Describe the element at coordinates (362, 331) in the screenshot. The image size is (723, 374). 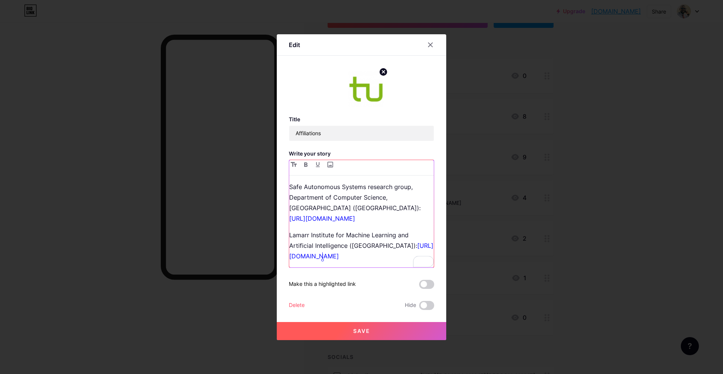
I see `span: Save` at that location.